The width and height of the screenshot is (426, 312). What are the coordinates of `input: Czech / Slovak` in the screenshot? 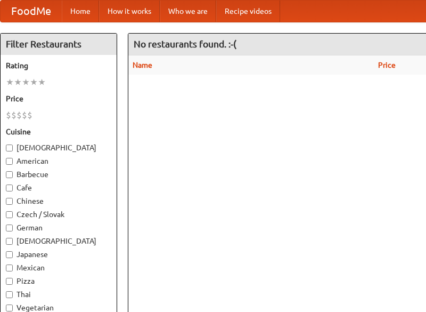 It's located at (9, 214).